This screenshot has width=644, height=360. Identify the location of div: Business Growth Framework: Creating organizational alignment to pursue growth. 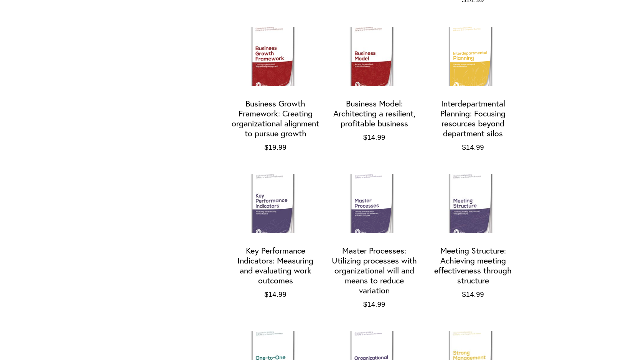
(275, 119).